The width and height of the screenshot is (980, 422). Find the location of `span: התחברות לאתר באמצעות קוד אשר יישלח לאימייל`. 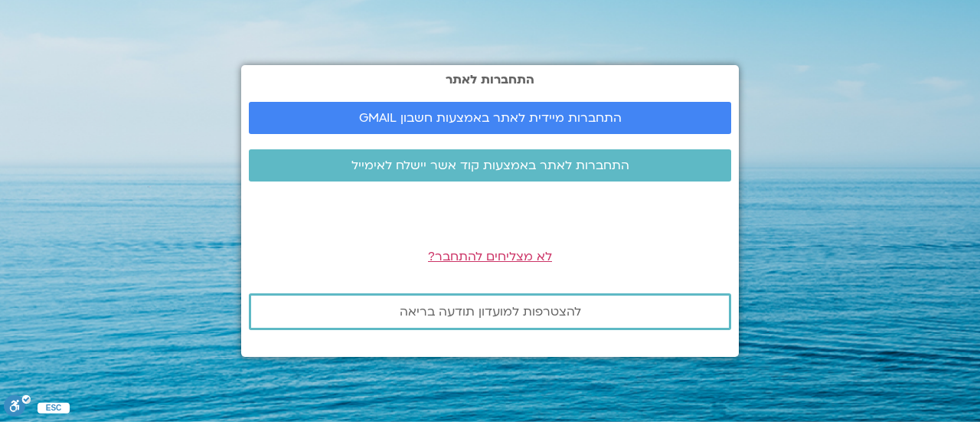

span: התחברות לאתר באמצעות קוד אשר יישלח לאימייל is located at coordinates (490, 165).